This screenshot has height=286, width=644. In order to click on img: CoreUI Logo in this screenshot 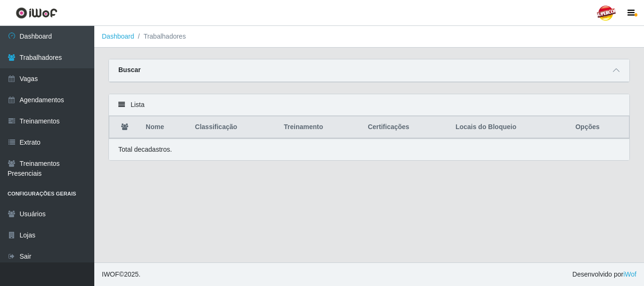, I will do `click(36, 13)`.